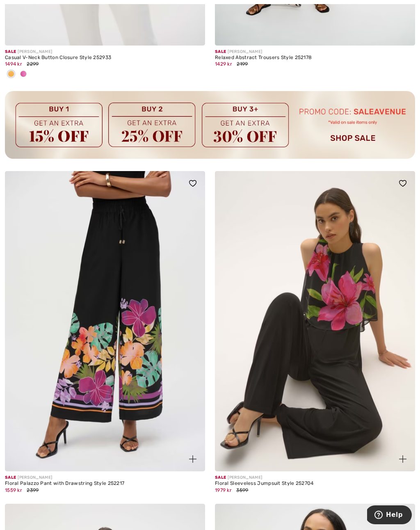 This screenshot has height=530, width=420. I want to click on span: 1559 kr, so click(13, 490).